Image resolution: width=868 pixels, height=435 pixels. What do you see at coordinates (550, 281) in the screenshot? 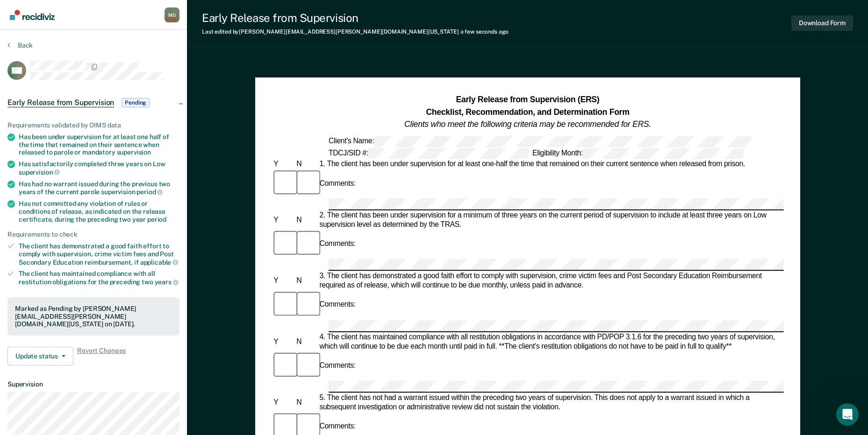
I see `div: 3. The client has demonstrated a good faith effort to comply with supervision, crime victim fees ...` at bounding box center [550, 281].